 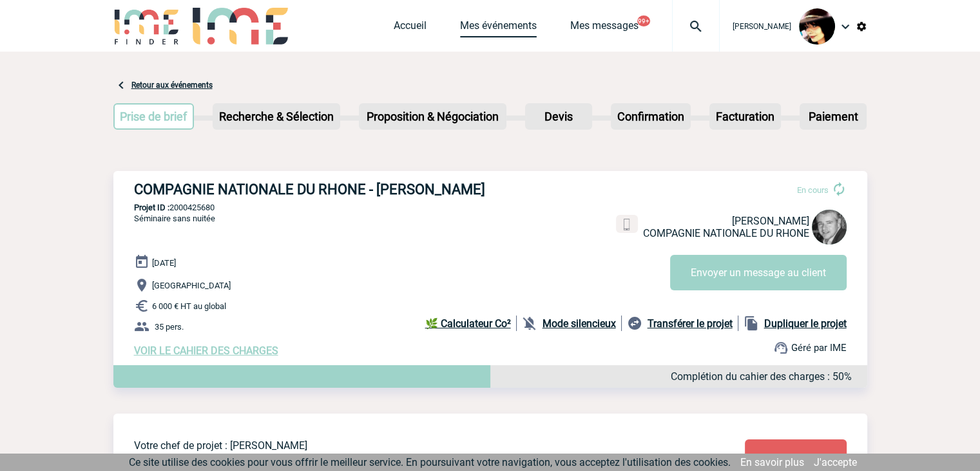 What do you see at coordinates (805, 323) in the screenshot?
I see `b: Dupliquer le projet` at bounding box center [805, 323].